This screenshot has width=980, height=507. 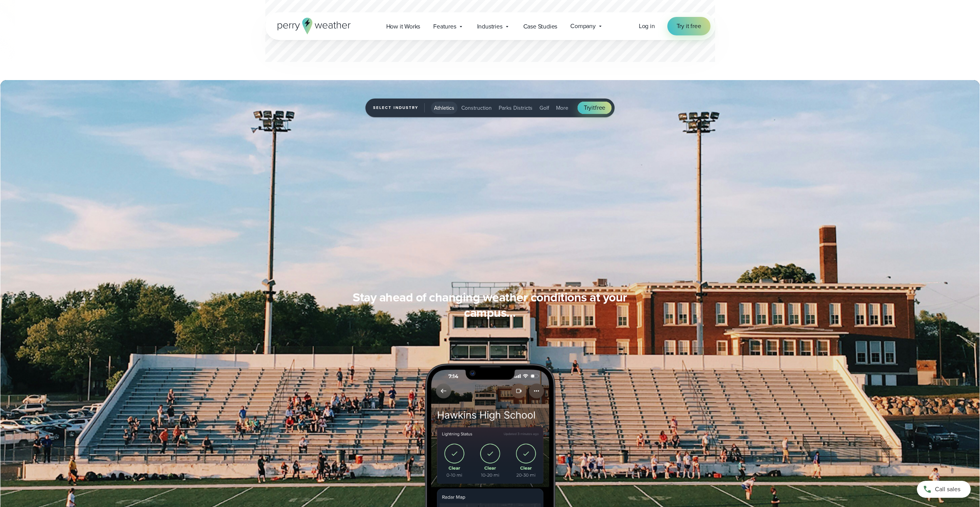 I want to click on span: Call sales, so click(x=947, y=490).